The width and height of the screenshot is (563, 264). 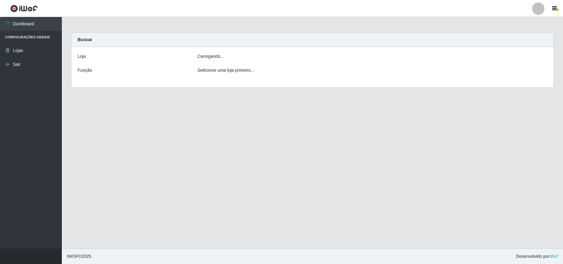 I want to click on label: Loja, so click(x=82, y=56).